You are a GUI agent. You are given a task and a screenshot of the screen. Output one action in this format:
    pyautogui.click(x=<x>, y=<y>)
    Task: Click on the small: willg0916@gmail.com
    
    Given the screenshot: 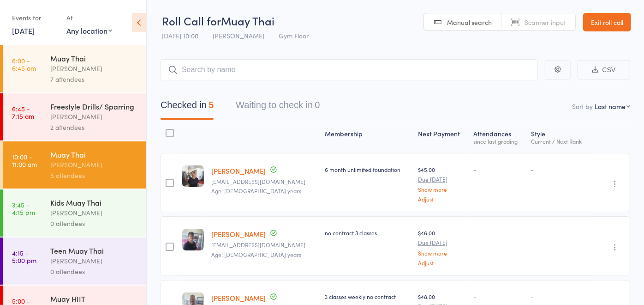 What is the action you would take?
    pyautogui.click(x=264, y=245)
    